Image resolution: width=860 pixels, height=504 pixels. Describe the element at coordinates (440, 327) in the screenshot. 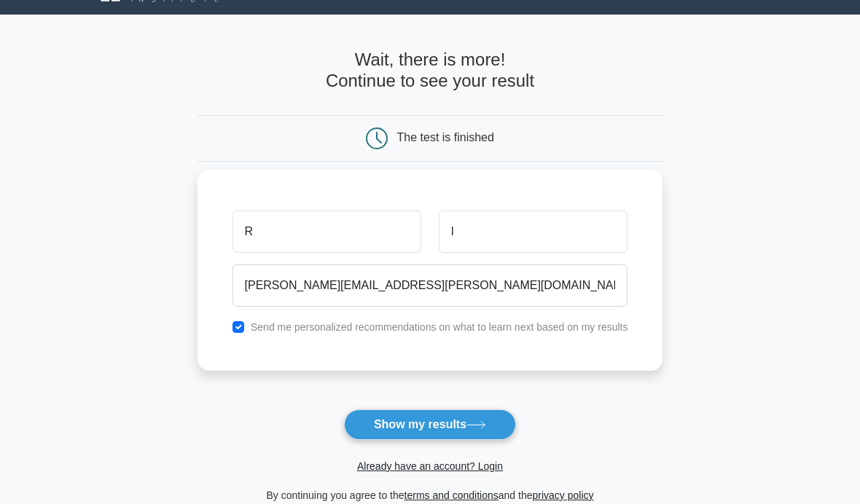

I see `label: Send me personalized recommendations on what to learn next based on my results` at that location.